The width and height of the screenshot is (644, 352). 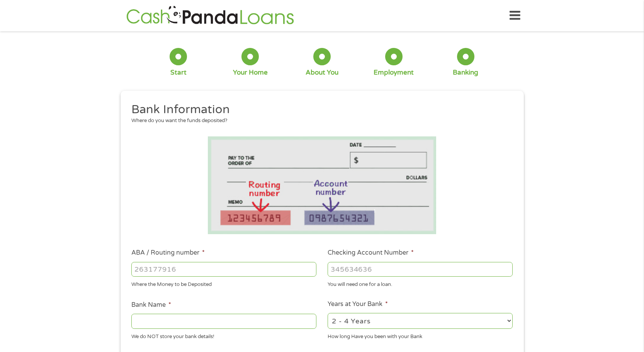 What do you see at coordinates (393, 73) in the screenshot?
I see `div: Employment` at bounding box center [393, 73].